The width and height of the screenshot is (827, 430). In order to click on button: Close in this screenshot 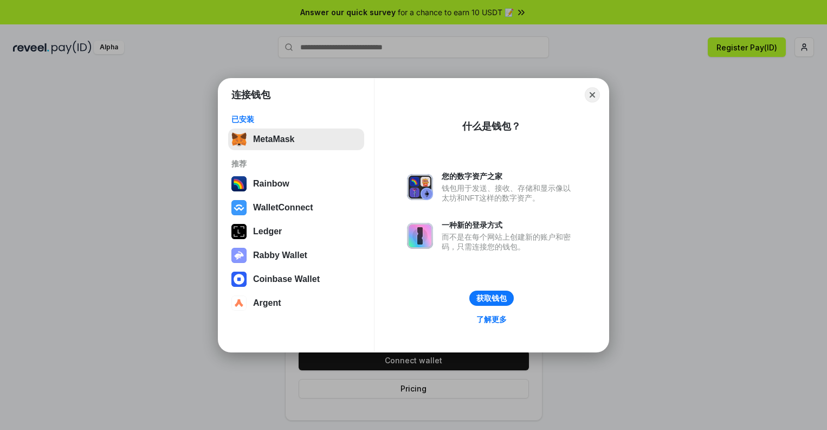, I will do `click(593, 95)`.